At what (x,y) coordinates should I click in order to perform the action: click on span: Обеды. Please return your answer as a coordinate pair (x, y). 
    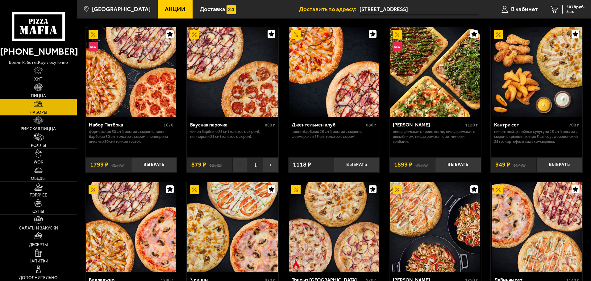
    Looking at the image, I should click on (38, 179).